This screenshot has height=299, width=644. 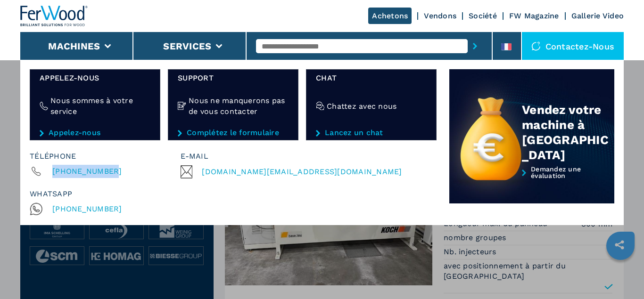 What do you see at coordinates (320, 106) in the screenshot?
I see `img: Chattez avec nous` at bounding box center [320, 106].